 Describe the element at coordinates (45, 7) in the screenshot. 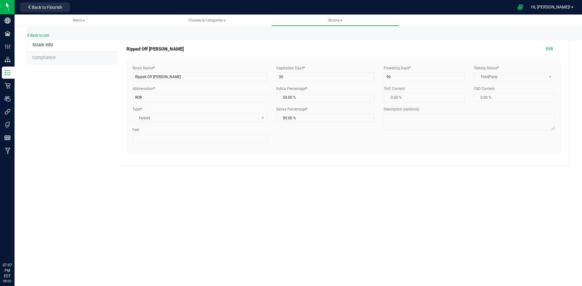

I see `button: Back to Flourish` at that location.